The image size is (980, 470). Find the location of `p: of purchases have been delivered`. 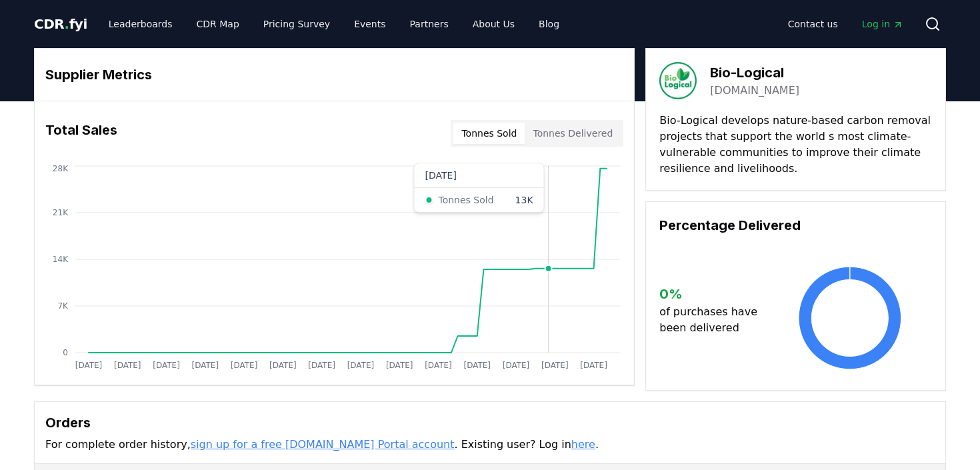

p: of purchases have been delivered is located at coordinates (713, 320).